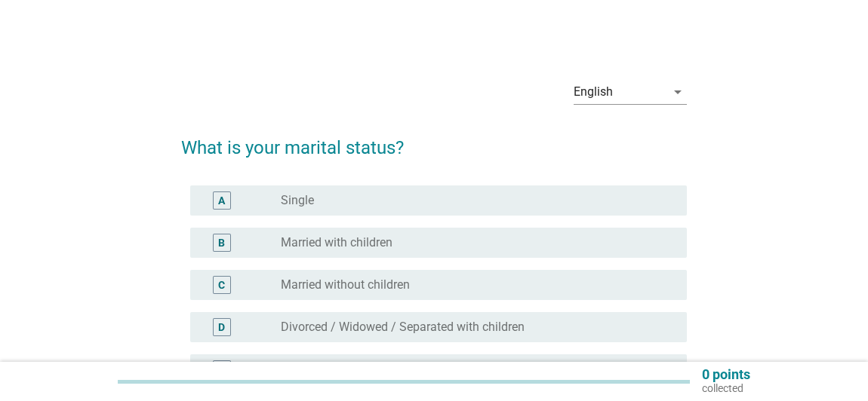 The image size is (868, 401). What do you see at coordinates (221, 243) in the screenshot?
I see `div: B` at bounding box center [221, 243].